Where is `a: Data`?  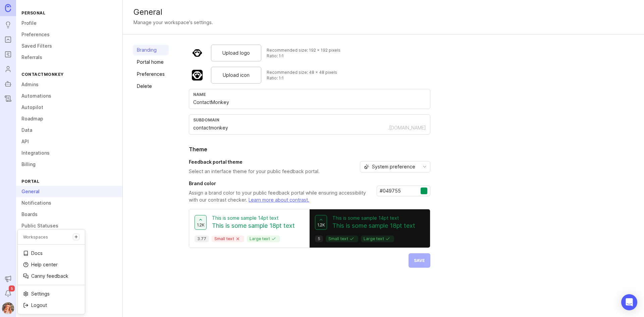
a: Data is located at coordinates (69, 130).